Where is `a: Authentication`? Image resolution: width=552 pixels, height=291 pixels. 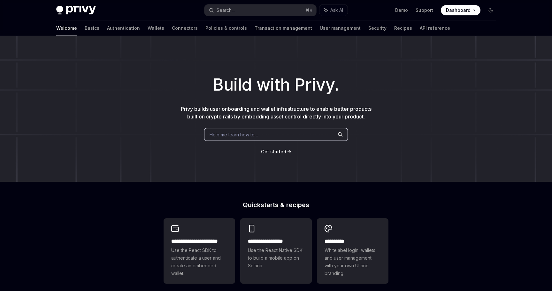
a: Authentication is located at coordinates (123, 28).